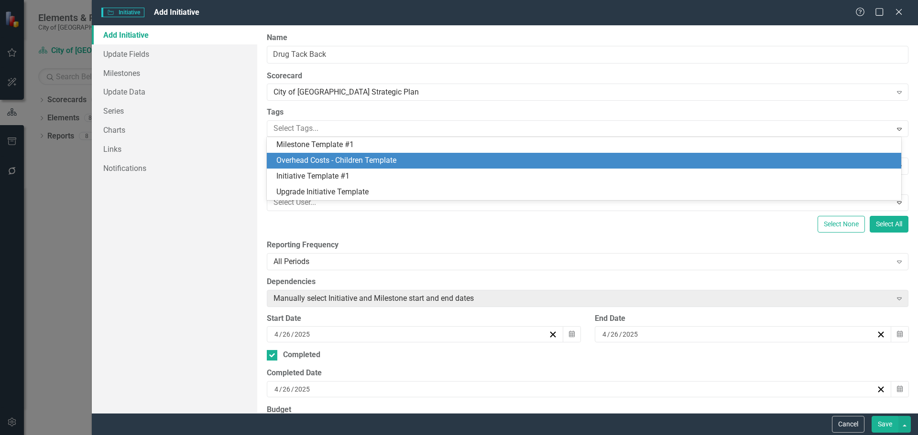 This screenshot has height=435, width=918. I want to click on span: Initiative, so click(123, 12).